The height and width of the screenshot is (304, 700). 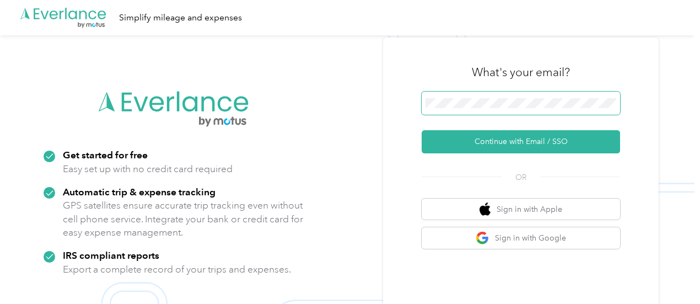 What do you see at coordinates (482, 238) in the screenshot?
I see `img: google logo` at bounding box center [482, 238].